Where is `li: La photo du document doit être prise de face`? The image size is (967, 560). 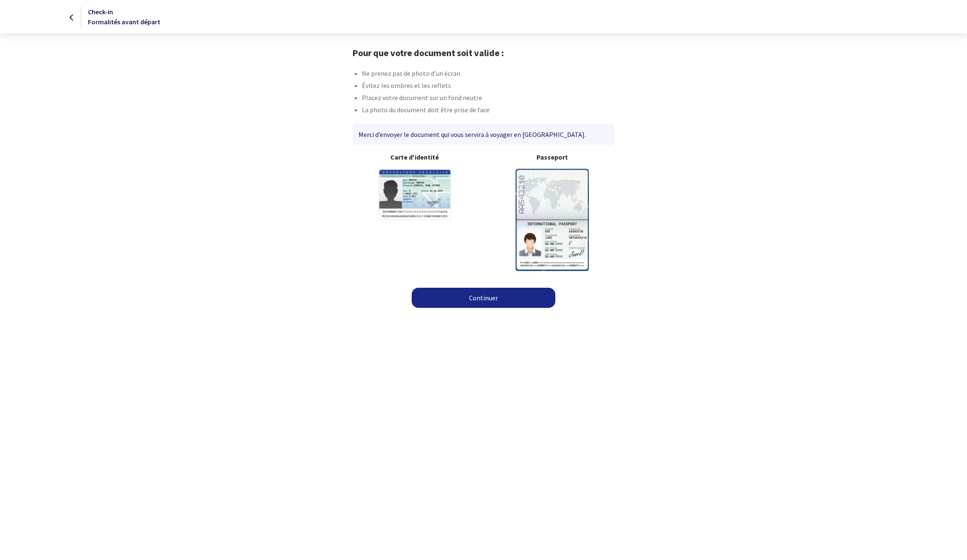 li: La photo du document doit être prise de face is located at coordinates (489, 110).